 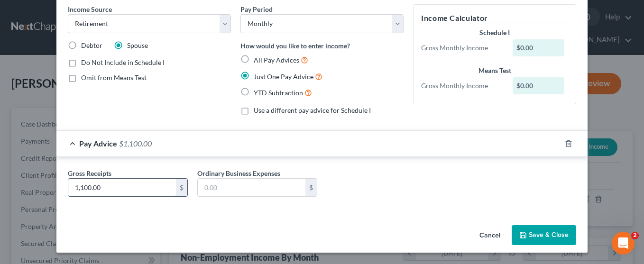 What do you see at coordinates (90, 173) in the screenshot?
I see `label: Gross Receipts` at bounding box center [90, 173].